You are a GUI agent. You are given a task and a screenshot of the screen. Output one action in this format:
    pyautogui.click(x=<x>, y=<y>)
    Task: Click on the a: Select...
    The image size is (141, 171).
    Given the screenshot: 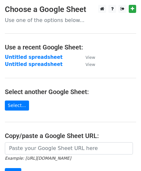 What is the action you would take?
    pyautogui.click(x=17, y=105)
    